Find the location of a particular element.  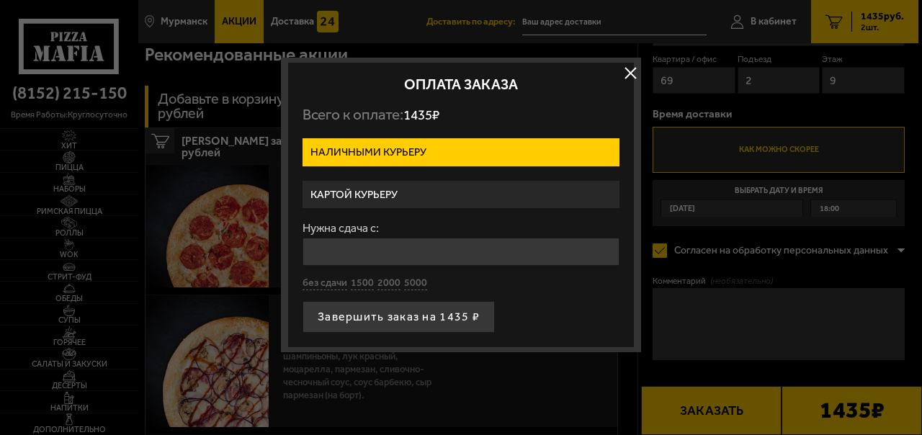

button: Завершить заказ на 1435 ₽ is located at coordinates (398, 317).